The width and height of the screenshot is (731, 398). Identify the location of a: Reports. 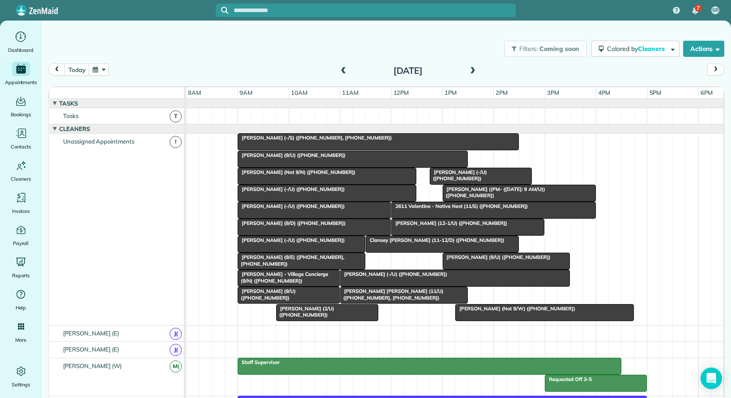
(21, 268).